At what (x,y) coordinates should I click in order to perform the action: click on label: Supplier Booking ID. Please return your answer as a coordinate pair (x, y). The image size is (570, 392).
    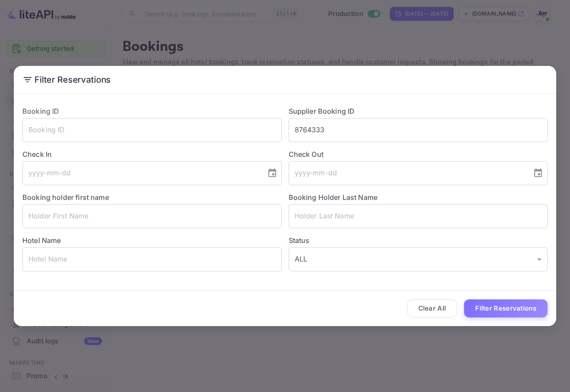
    Looking at the image, I should click on (322, 111).